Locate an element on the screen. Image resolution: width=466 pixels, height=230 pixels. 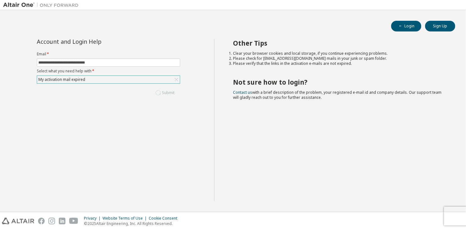
label: Email is located at coordinates (109, 54).